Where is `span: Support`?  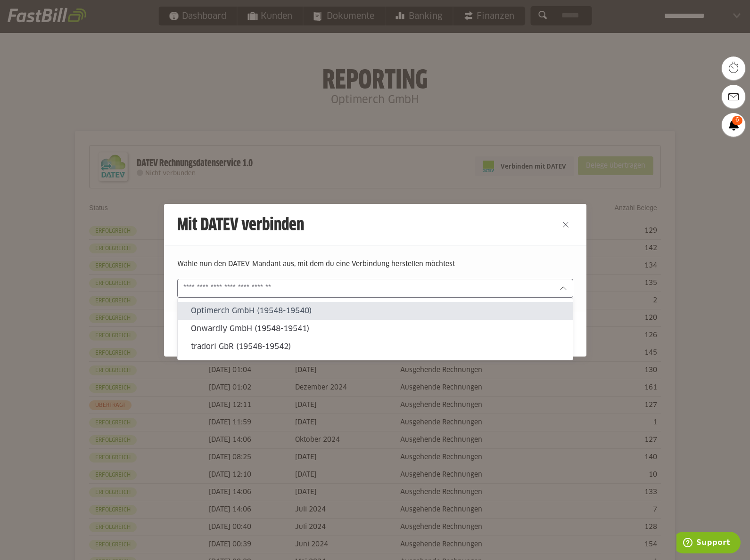
span: Support is located at coordinates (37, 11).